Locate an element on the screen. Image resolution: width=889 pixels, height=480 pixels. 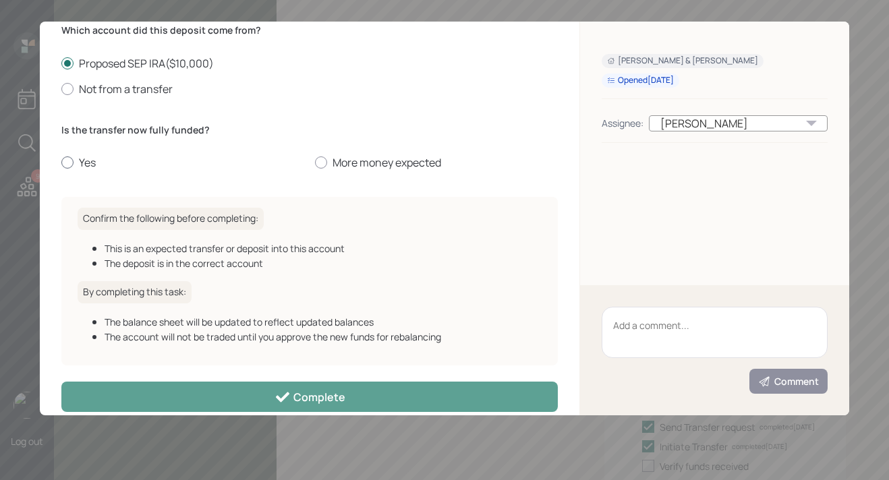
div: Assignee: is located at coordinates (623, 123).